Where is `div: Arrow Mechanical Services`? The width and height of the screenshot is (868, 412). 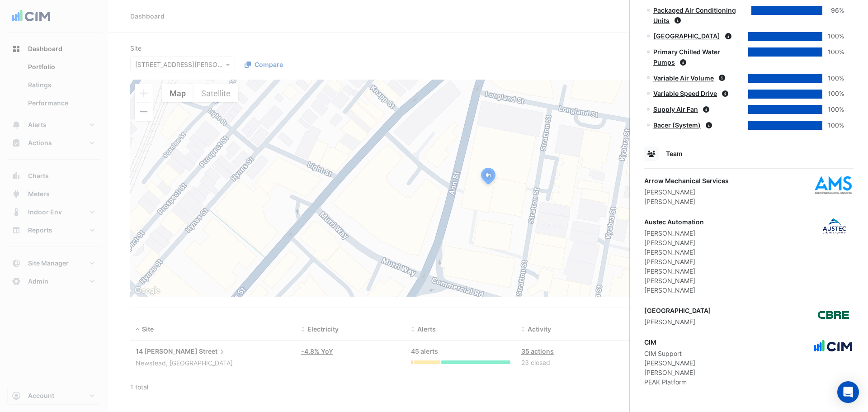 div: Arrow Mechanical Services is located at coordinates (687, 180).